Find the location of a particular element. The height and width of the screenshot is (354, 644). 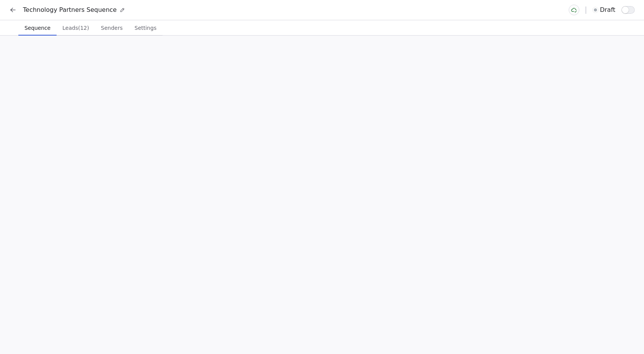

span: Leads (12) is located at coordinates (75, 28).